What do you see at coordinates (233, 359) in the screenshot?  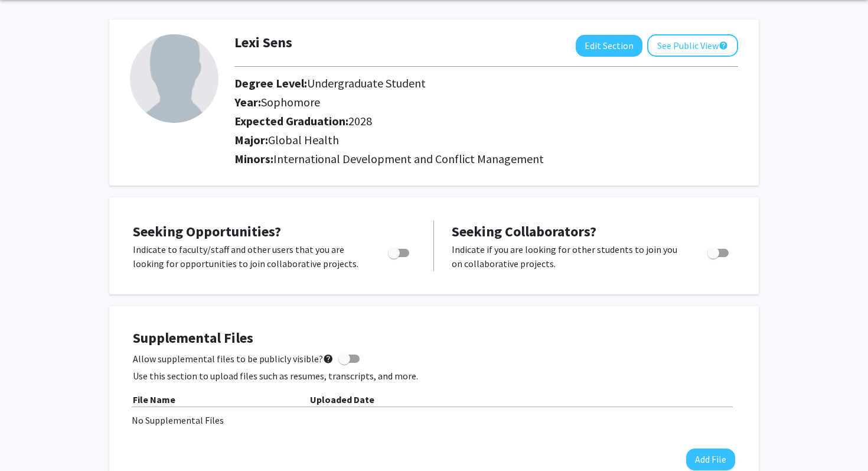 I see `span: Allow supplemental files to be publicly visible?` at bounding box center [233, 359].